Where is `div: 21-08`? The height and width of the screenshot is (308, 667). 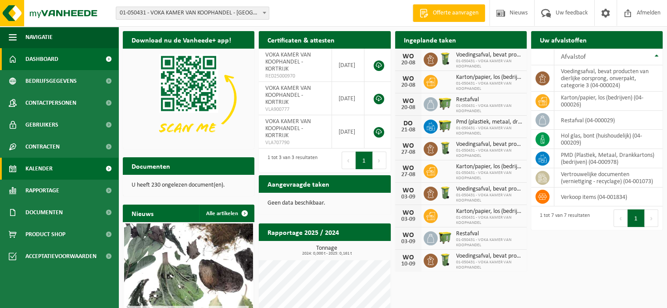 div: 21-08 is located at coordinates (408, 130).